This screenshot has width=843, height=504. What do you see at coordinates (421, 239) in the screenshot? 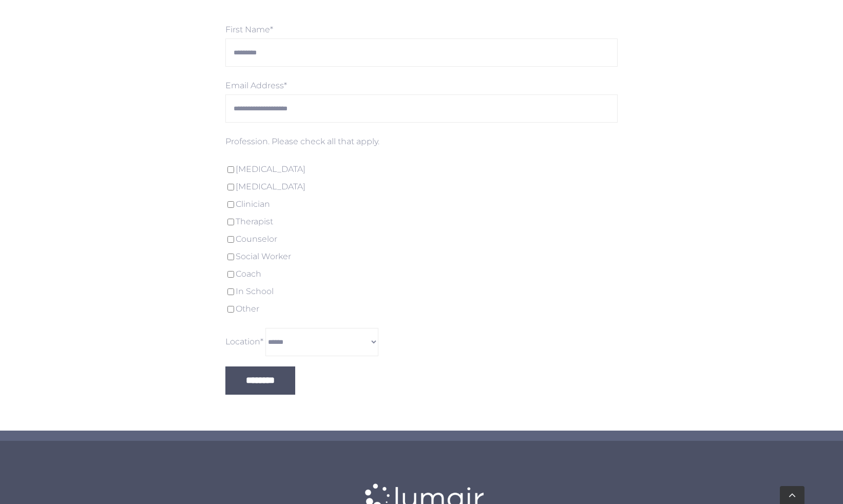
I see `div: Counselor` at bounding box center [421, 239].